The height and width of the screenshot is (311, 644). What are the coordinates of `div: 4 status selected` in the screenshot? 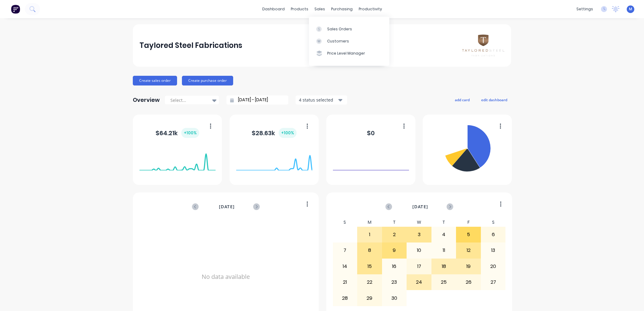 It's located at (318, 100).